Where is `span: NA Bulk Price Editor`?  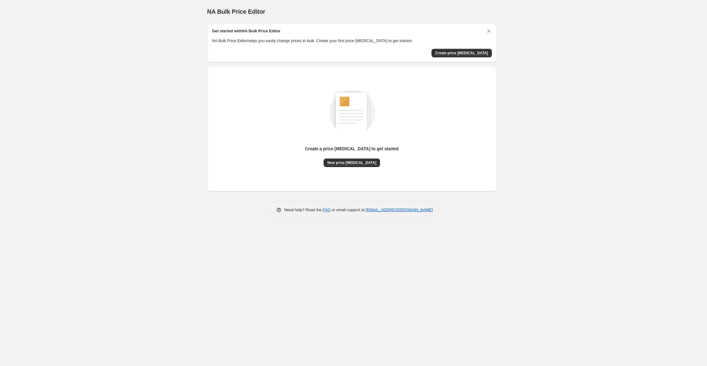 span: NA Bulk Price Editor is located at coordinates (236, 12).